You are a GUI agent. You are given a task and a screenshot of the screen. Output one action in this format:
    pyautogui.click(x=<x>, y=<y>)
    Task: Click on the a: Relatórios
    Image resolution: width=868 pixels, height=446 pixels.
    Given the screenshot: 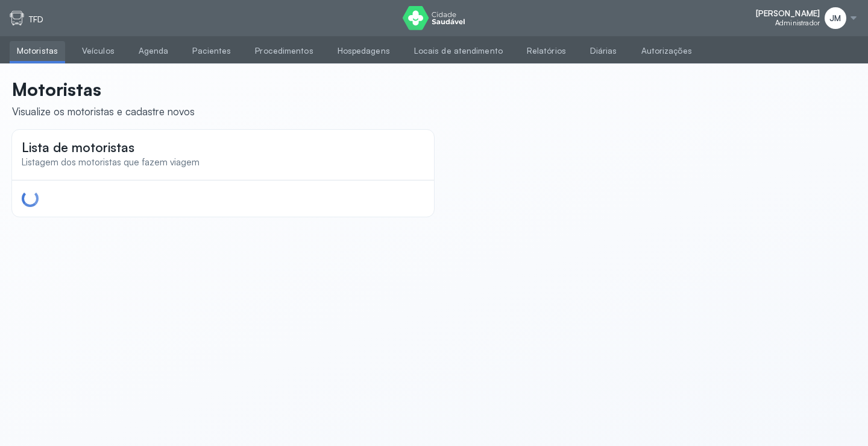 What is the action you would take?
    pyautogui.click(x=546, y=51)
    